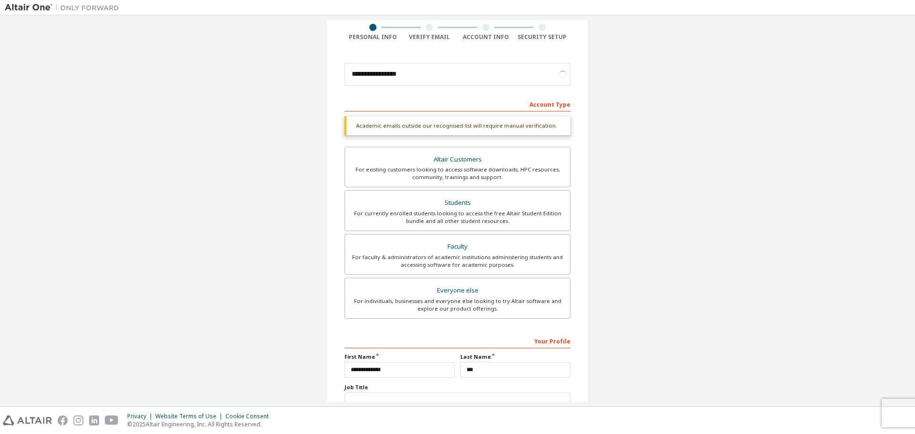 This screenshot has width=915, height=434. What do you see at coordinates (141, 417) in the screenshot?
I see `div: Privacy` at bounding box center [141, 417].